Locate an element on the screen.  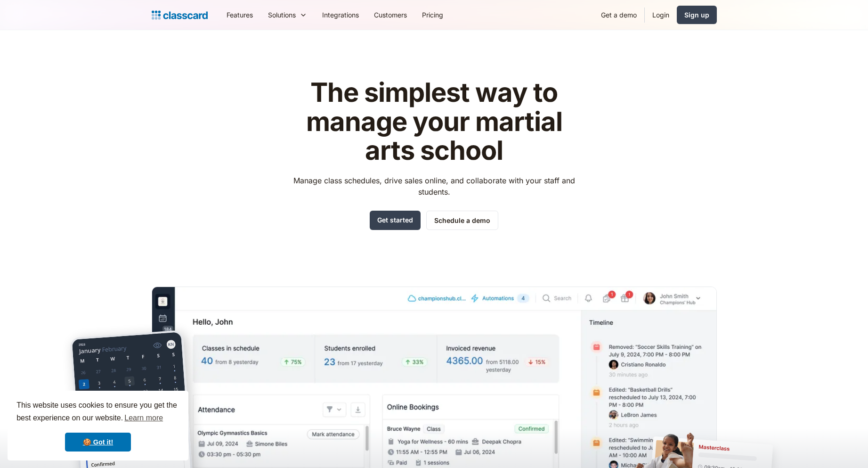
p: Manage class schedules, drive sales online, and collaborate with your staff and students. is located at coordinates (434, 186).